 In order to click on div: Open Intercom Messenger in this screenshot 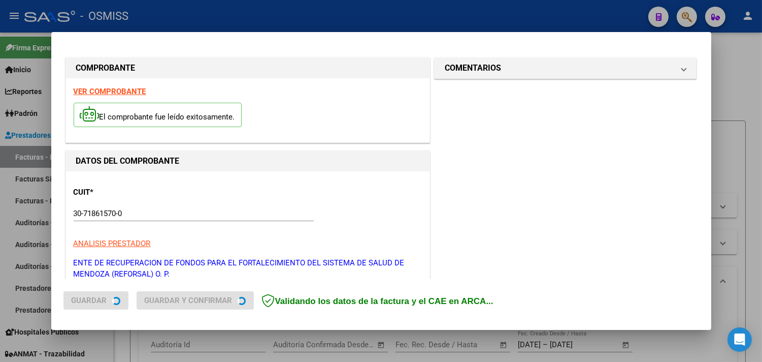, I will do `click(740, 339)`.